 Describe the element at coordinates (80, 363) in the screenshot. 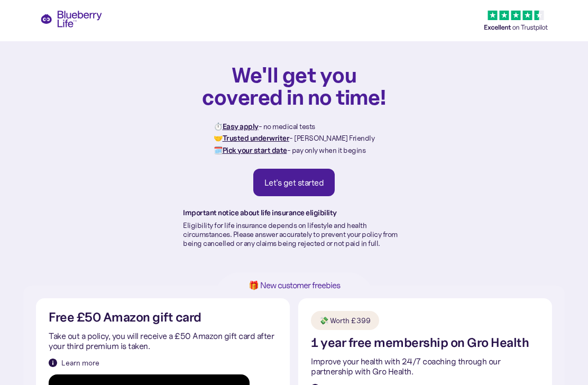

I see `div: Learn more` at that location.